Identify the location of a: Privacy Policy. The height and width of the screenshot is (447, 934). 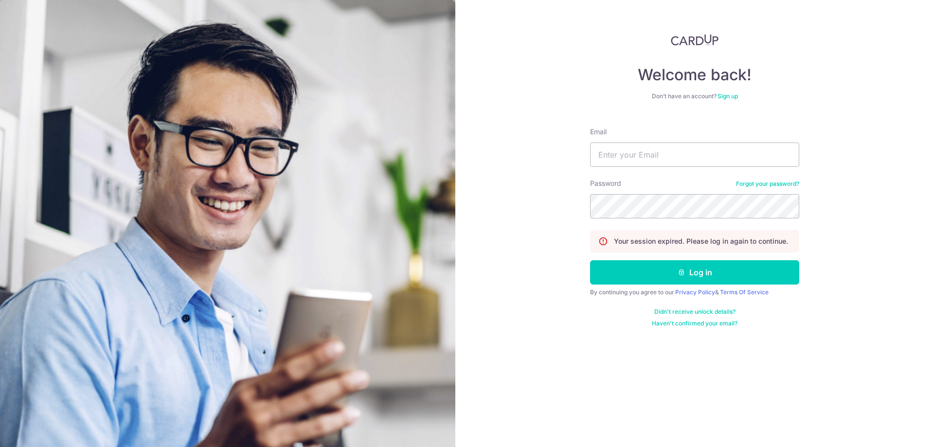
(695, 292).